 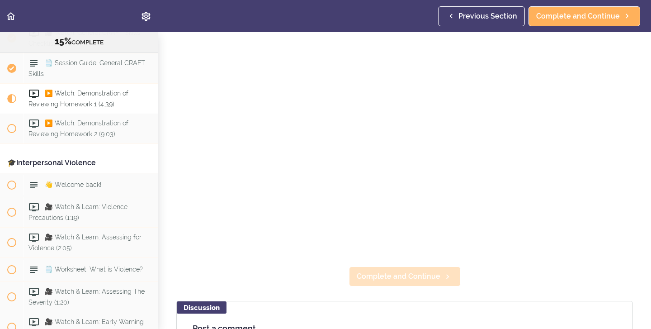 What do you see at coordinates (85, 242) in the screenshot?
I see `span: 🎥 Watch & Learn: Assessing for Violence (2:05)` at bounding box center [85, 242].